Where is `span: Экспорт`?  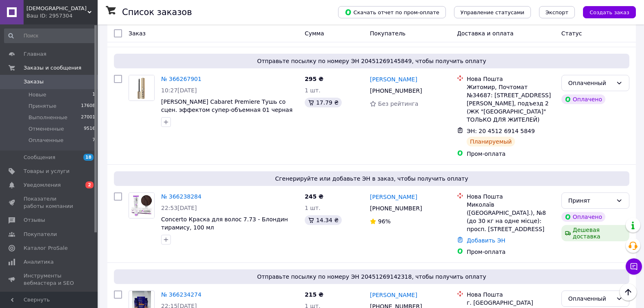 span: Экспорт is located at coordinates (557, 12).